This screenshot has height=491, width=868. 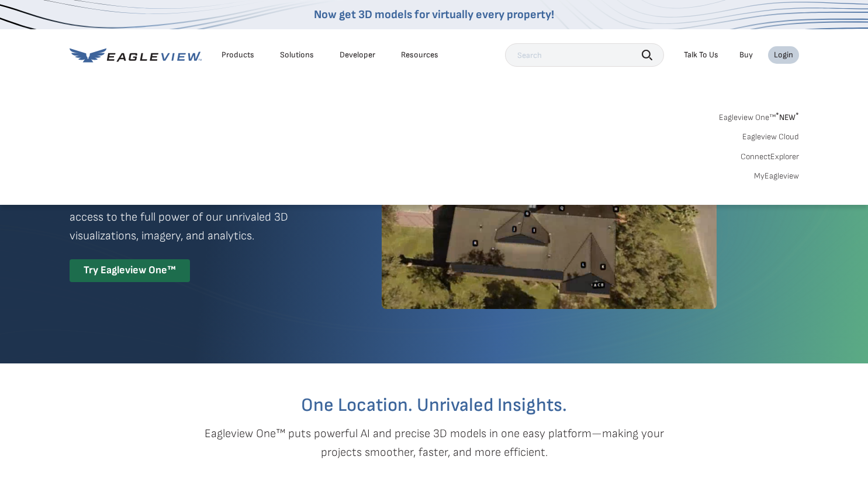 I want to click on div: Login, so click(x=784, y=55).